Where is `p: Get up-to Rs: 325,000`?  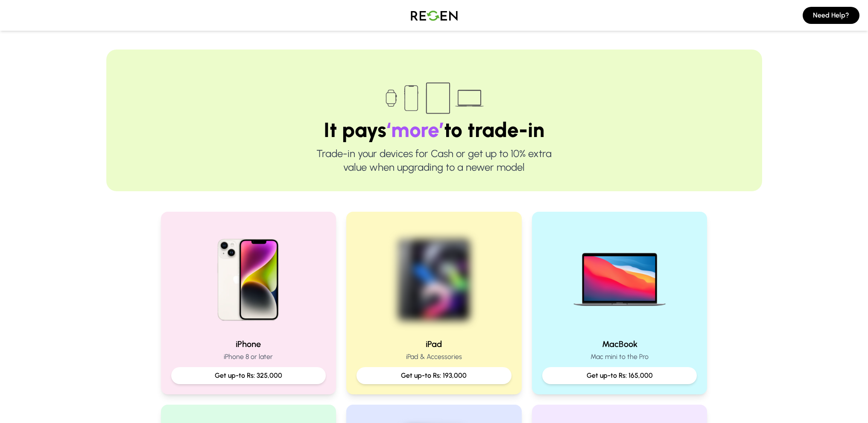
p: Get up-to Rs: 325,000 is located at coordinates (248, 376).